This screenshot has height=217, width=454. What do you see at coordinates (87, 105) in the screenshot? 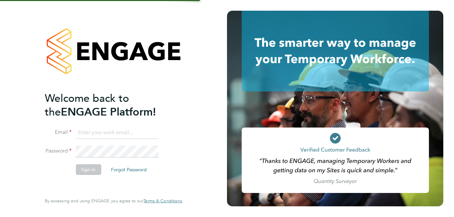
I see `span: Welcome back to the` at bounding box center [87, 105].